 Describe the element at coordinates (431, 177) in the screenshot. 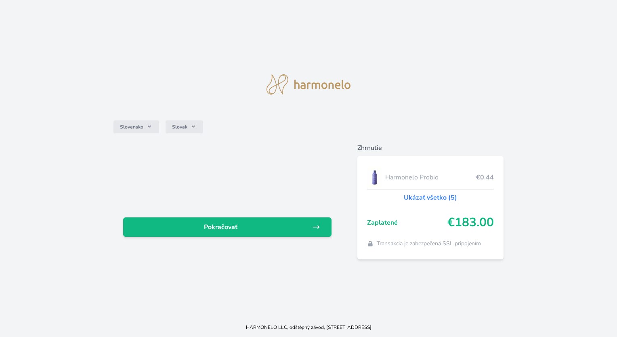

I see `span: Harmonelo Probio` at that location.